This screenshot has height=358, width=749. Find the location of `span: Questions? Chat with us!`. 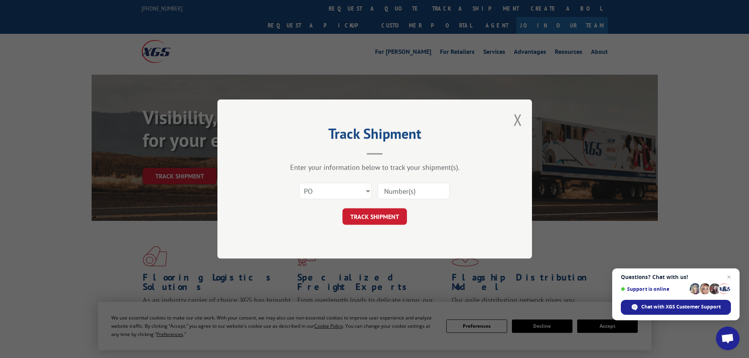

span: Questions? Chat with us! is located at coordinates (675, 277).